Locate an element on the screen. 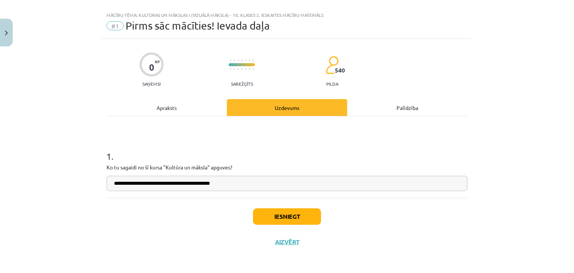  div: Palīdzība is located at coordinates (408, 107).